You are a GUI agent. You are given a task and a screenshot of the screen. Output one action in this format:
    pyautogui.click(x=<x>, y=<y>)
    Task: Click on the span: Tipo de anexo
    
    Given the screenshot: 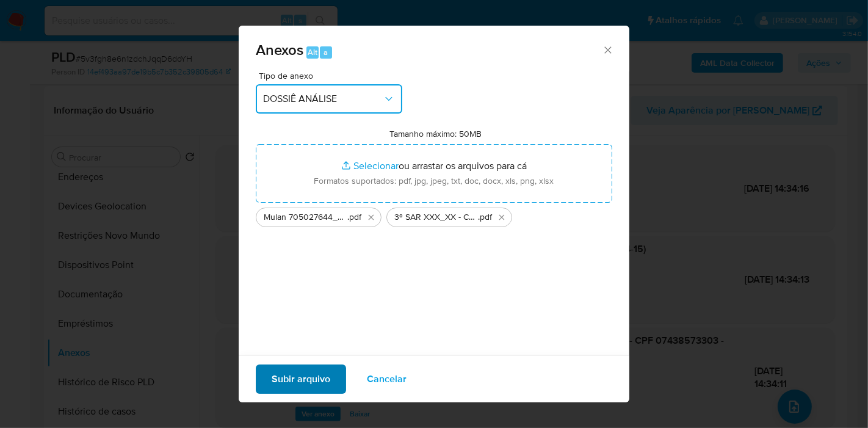 What is the action you would take?
    pyautogui.click(x=332, y=75)
    